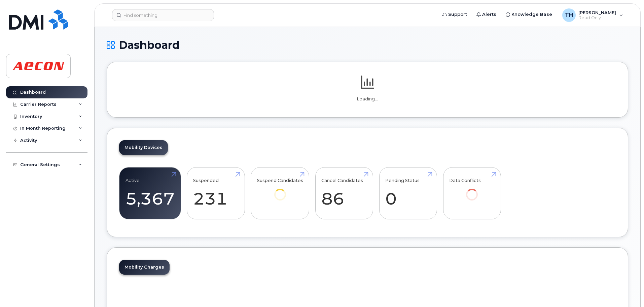 The image size is (644, 307). I want to click on a: Pending Status 0, so click(408, 193).